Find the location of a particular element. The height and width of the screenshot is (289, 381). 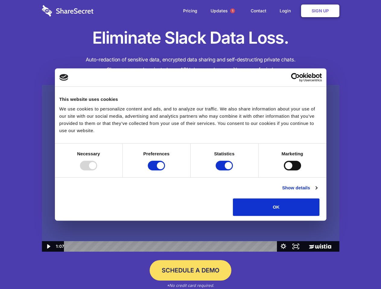

strong: Marketing is located at coordinates (292, 154).